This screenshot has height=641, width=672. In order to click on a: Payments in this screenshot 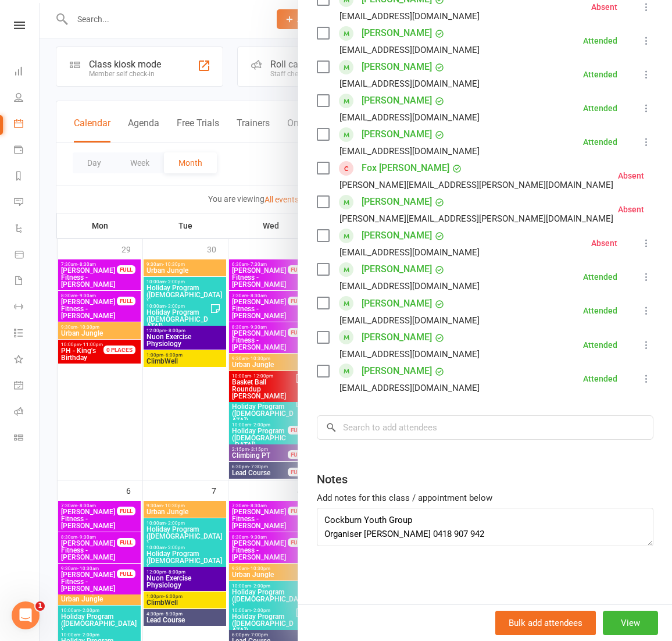, I will do `click(26, 151)`.